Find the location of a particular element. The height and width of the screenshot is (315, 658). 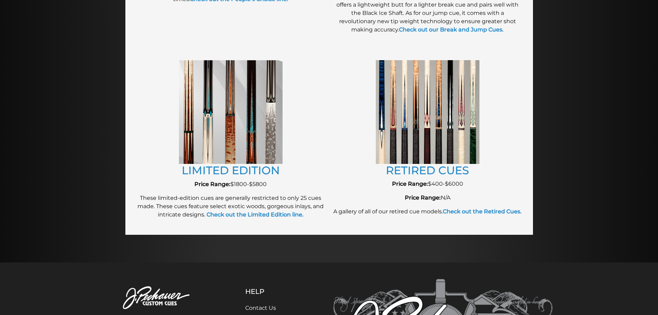

p: A gallery of all of our retired cue models. is located at coordinates (428, 211).